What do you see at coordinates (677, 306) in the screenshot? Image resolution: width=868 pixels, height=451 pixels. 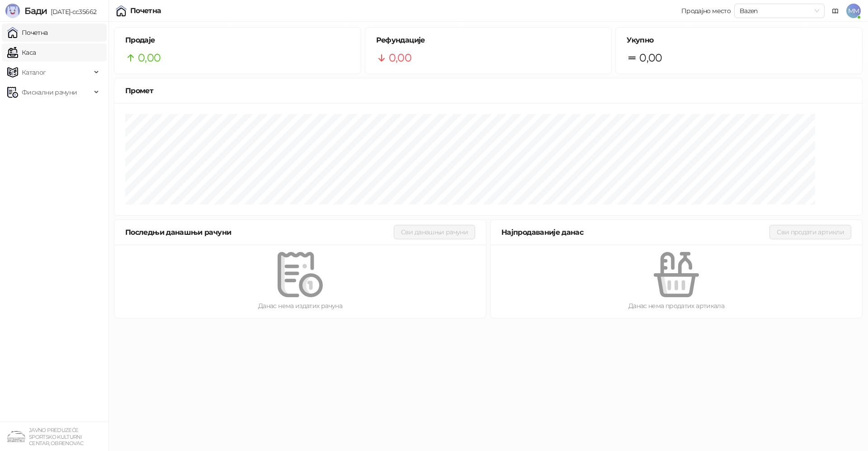 I see `div: Данас нема продатих артикала` at bounding box center [677, 306].